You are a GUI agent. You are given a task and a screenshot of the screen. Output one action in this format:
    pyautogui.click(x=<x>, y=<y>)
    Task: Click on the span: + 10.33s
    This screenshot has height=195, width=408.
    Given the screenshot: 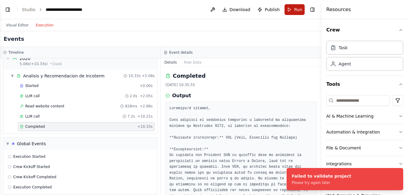 What is the action you would take?
    pyautogui.click(x=145, y=127)
    